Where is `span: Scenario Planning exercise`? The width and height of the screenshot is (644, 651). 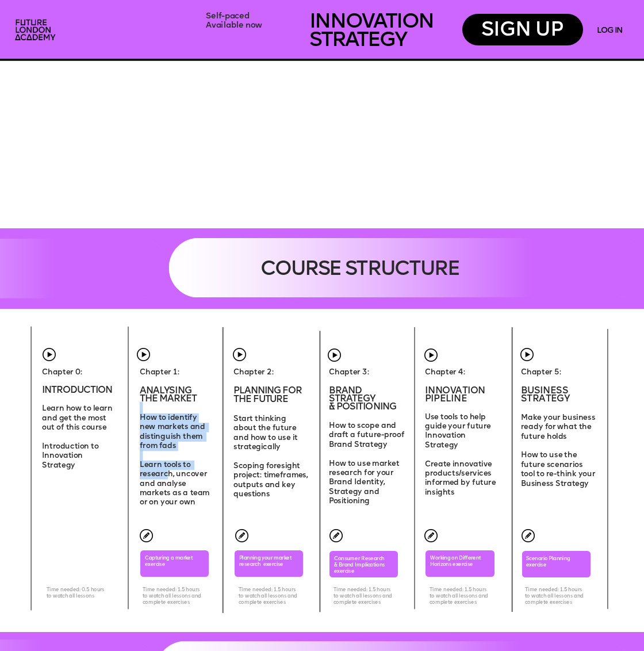
span: Scenario Planning exercise is located at coordinates (548, 562).